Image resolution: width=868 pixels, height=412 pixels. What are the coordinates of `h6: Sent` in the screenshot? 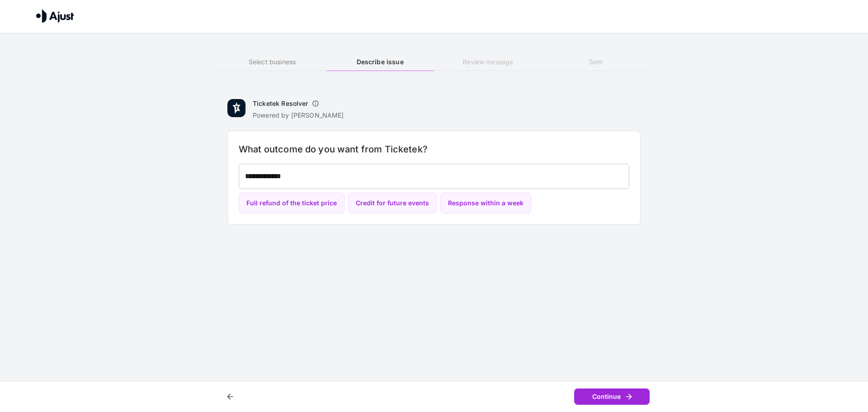 It's located at (596, 62).